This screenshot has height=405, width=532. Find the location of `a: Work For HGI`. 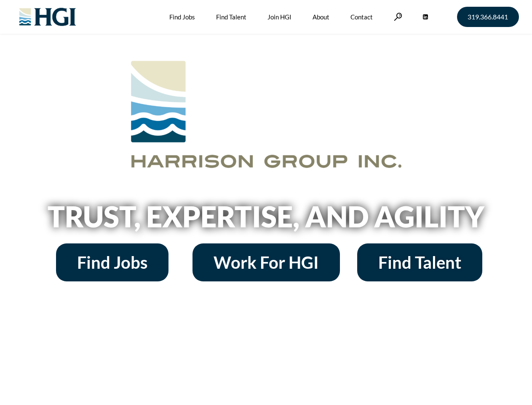

a: Work For HGI is located at coordinates (266, 262).